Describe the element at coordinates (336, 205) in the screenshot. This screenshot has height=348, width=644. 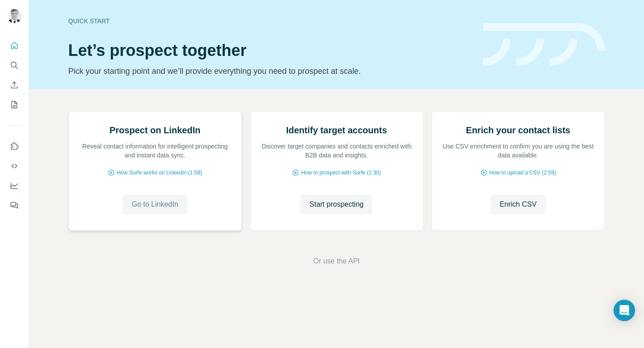
I see `span: Start prospecting` at that location.